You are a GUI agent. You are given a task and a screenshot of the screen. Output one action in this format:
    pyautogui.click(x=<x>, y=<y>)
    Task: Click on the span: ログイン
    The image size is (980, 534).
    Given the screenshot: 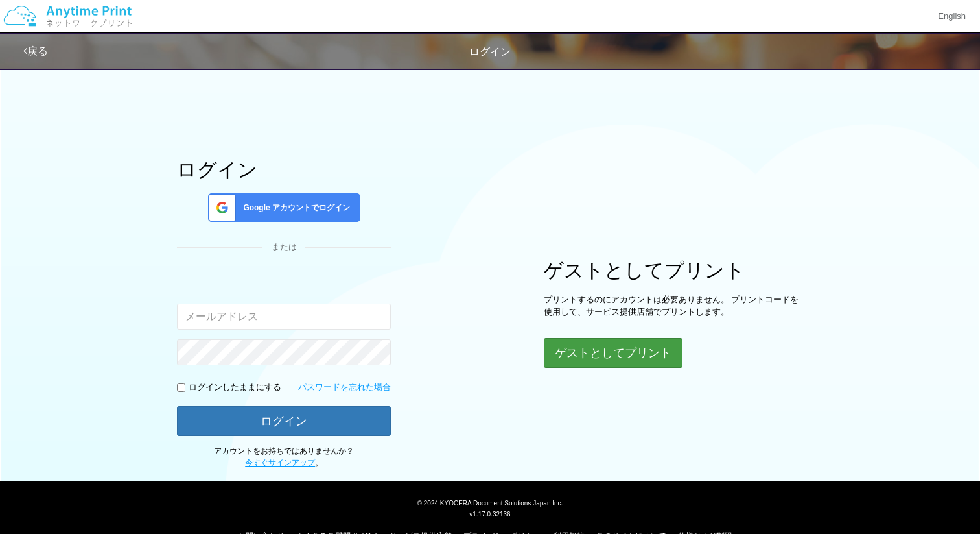 What is the action you would take?
    pyautogui.click(x=490, y=51)
    